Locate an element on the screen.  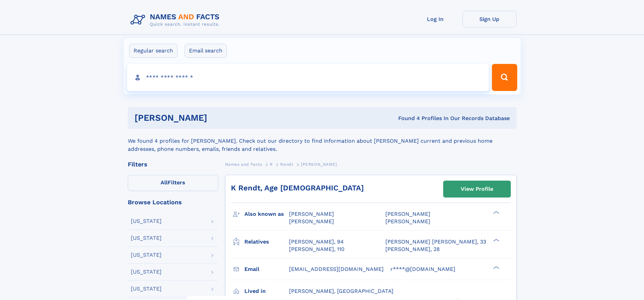
a: Names and Facts is located at coordinates (244, 164).